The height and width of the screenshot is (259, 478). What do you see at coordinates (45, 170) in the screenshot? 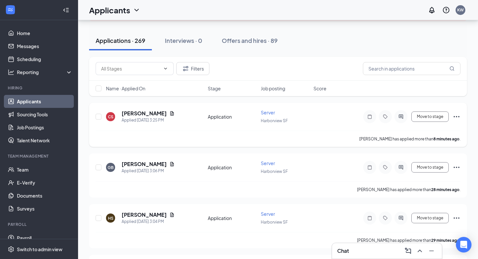
I see `a: Team` at bounding box center [45, 170].